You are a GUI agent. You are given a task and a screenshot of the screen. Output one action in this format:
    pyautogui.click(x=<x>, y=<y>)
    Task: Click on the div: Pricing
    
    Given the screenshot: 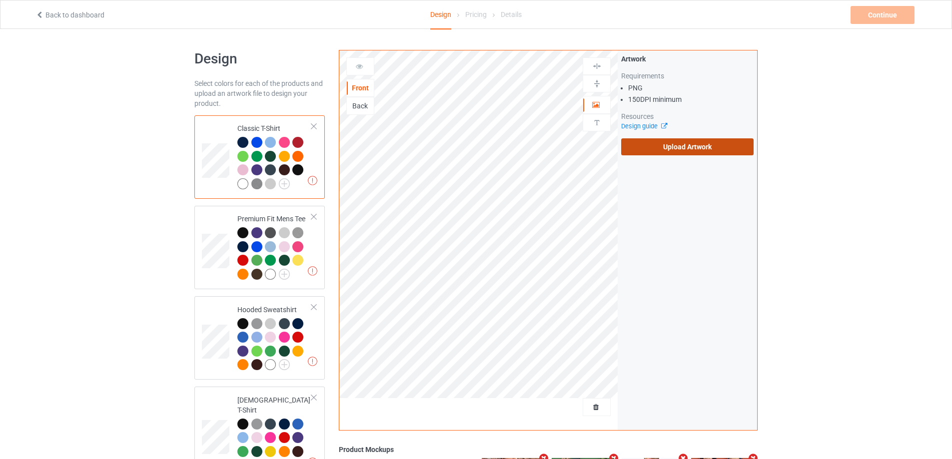 What is the action you would take?
    pyautogui.click(x=476, y=14)
    